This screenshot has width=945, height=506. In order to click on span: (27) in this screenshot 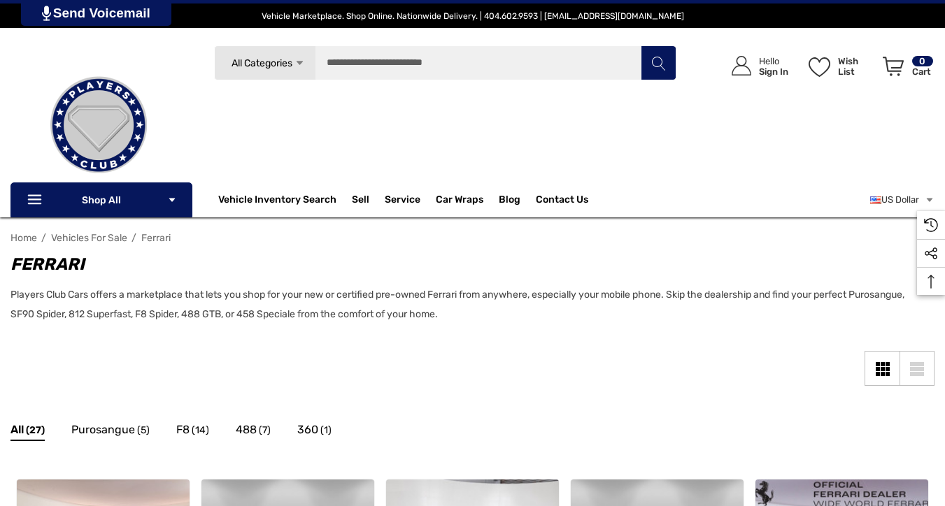, I will do `click(35, 431)`.